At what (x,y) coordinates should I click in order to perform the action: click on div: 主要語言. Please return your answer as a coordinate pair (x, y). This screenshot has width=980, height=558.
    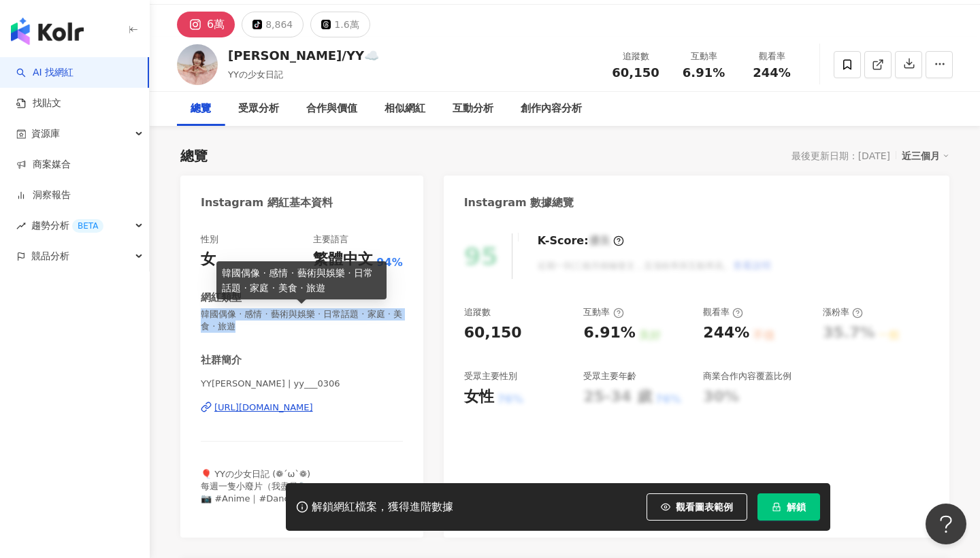
    Looking at the image, I should click on (331, 240).